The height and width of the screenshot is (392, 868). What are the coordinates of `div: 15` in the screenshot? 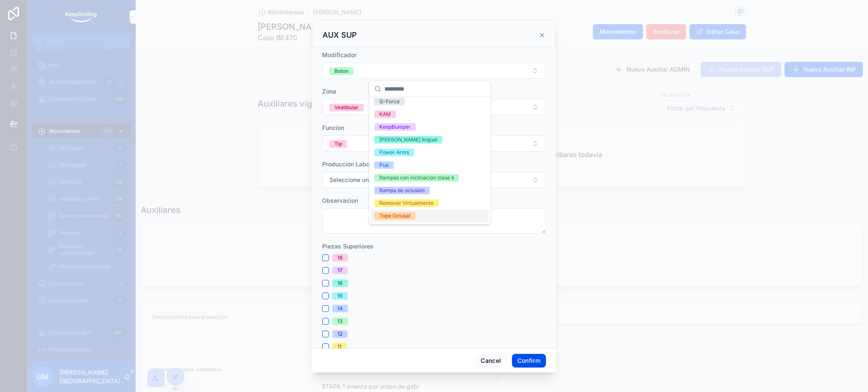 It's located at (340, 296).